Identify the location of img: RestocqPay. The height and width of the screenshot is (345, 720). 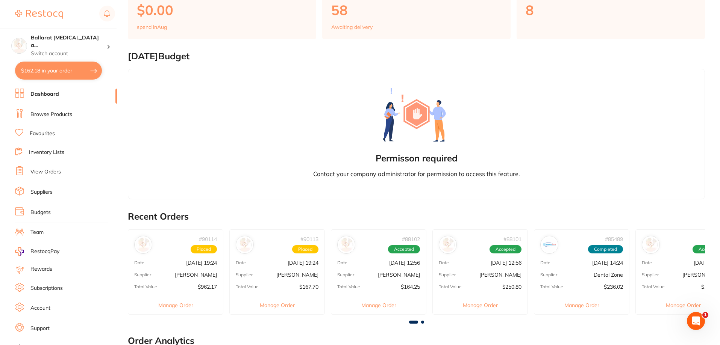
(20, 251).